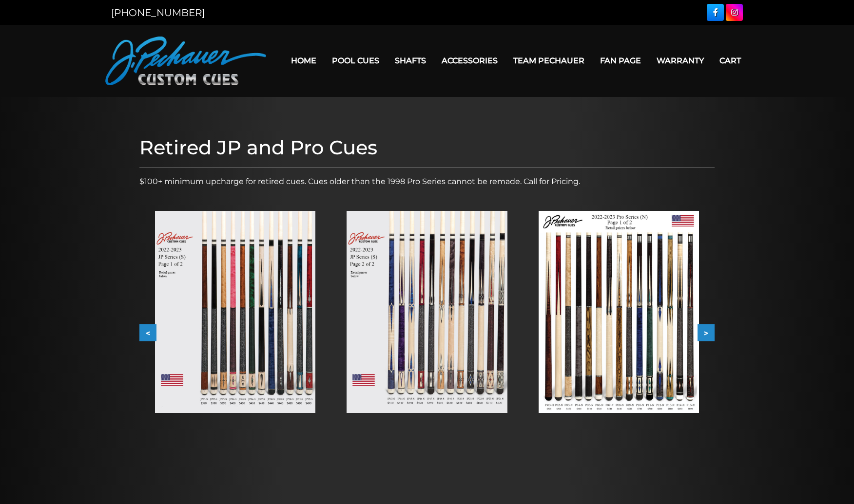  I want to click on a: Cart, so click(731, 61).